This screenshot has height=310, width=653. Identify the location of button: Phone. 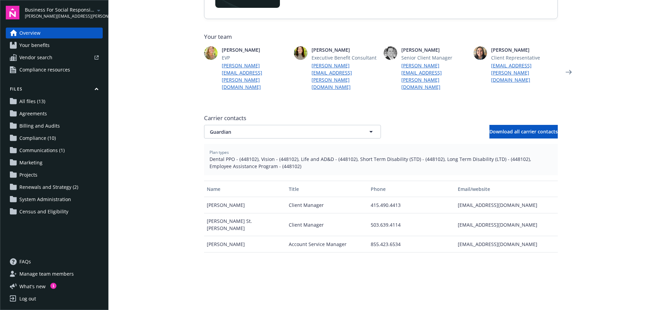
(411, 189).